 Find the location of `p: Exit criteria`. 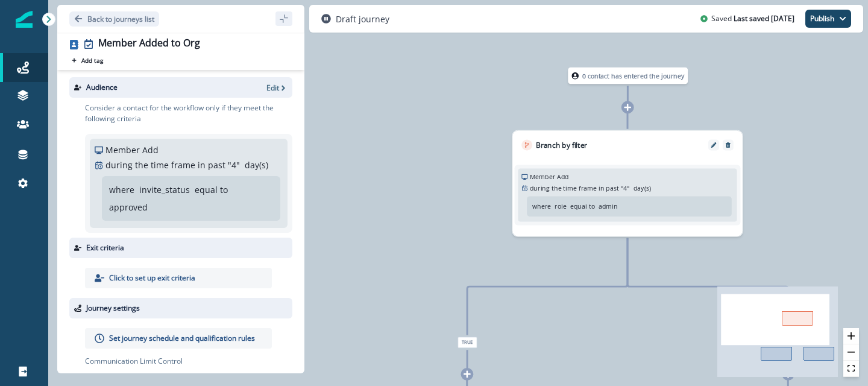

p: Exit criteria is located at coordinates (105, 248).